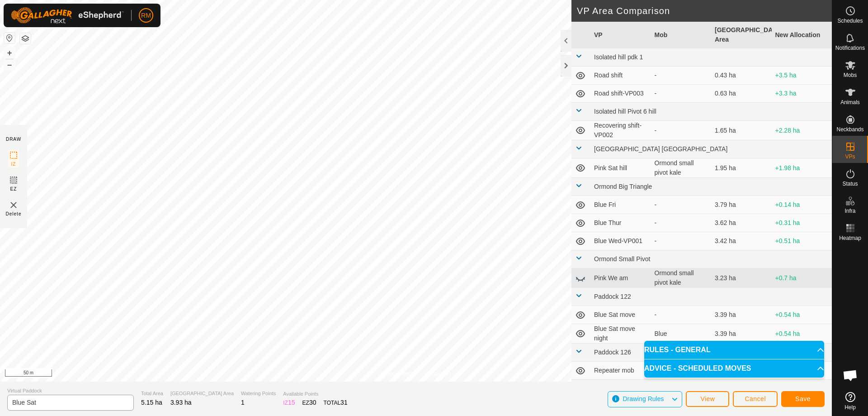 The width and height of the screenshot is (868, 416). Describe the element at coordinates (152, 393) in the screenshot. I see `span: Total Area` at that location.